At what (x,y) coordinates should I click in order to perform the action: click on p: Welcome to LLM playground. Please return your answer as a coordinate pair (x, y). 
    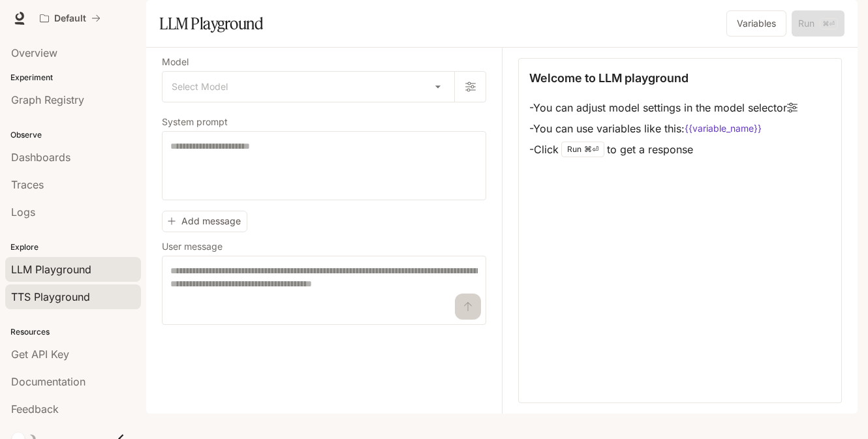
    Looking at the image, I should click on (609, 78).